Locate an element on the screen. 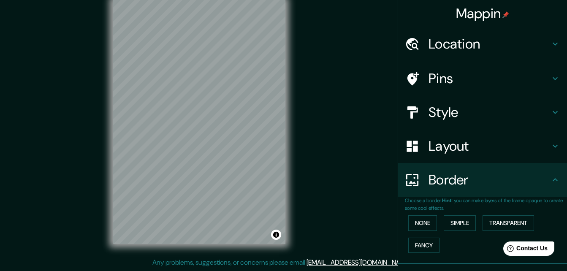 Image resolution: width=567 pixels, height=271 pixels. button: Simple is located at coordinates (460, 223).